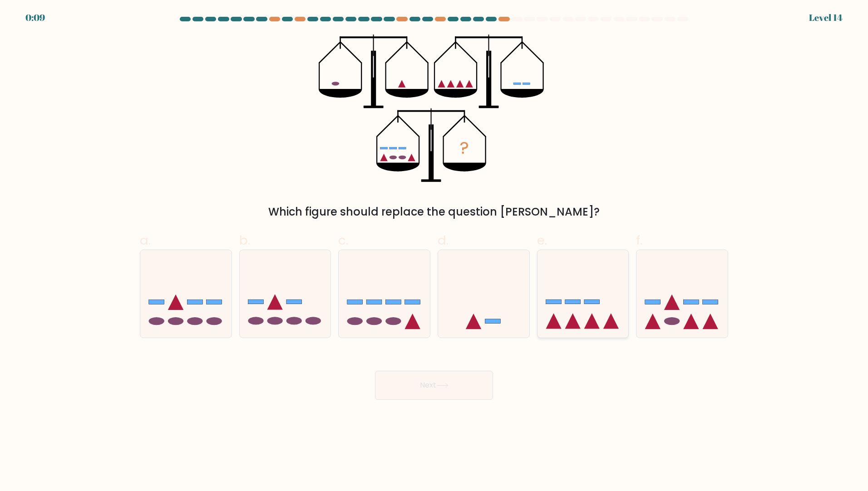  I want to click on span: b., so click(245, 240).